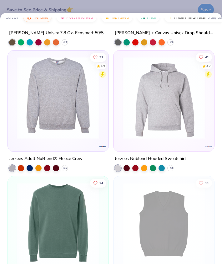 The image size is (222, 266). What do you see at coordinates (65, 42) in the screenshot?
I see `span: + 24` at bounding box center [65, 42].